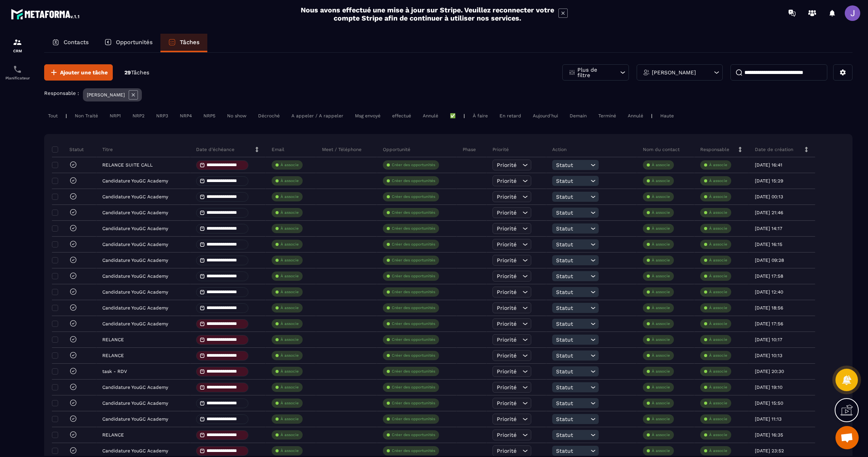  Describe the element at coordinates (236, 116) in the screenshot. I see `div: No show` at that location.